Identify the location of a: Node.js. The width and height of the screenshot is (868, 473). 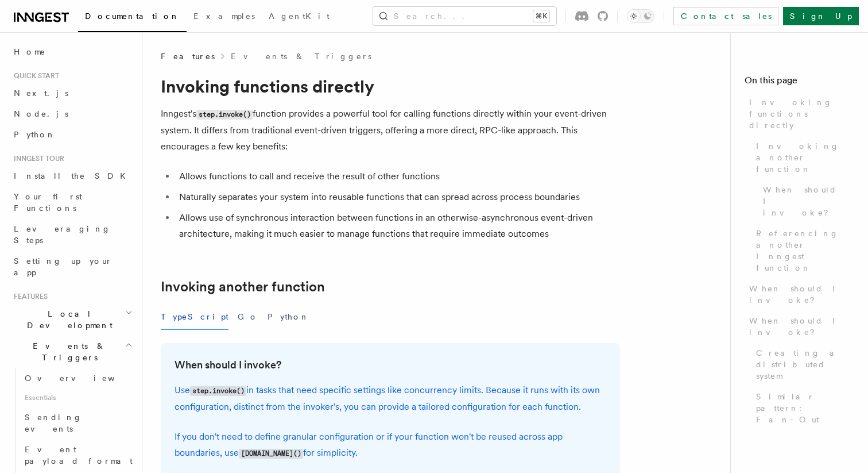
(72, 114).